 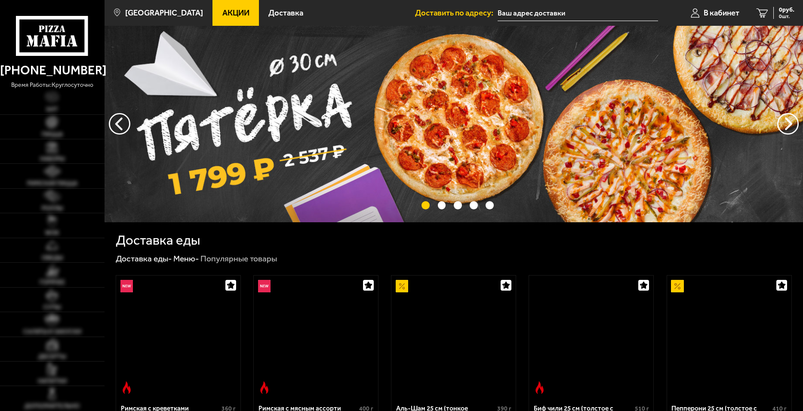 I want to click on a: АкционныйПепперони 25 см (толстое с сыром), so click(x=729, y=337).